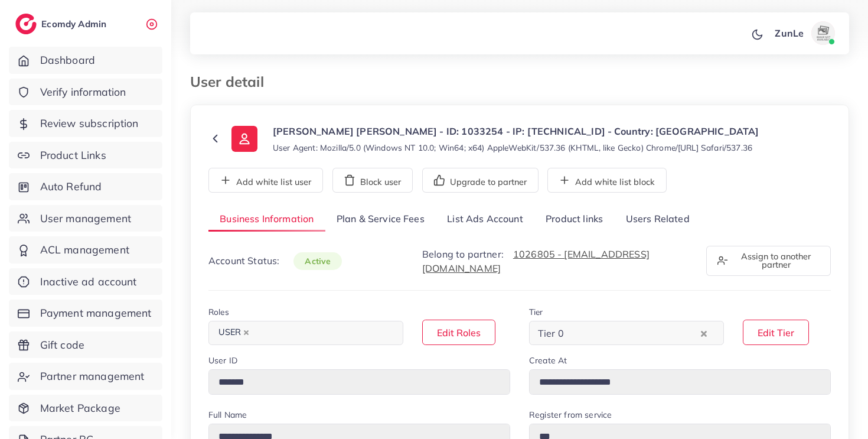 The image size is (868, 439). Describe the element at coordinates (574, 220) in the screenshot. I see `a: Product links` at that location.